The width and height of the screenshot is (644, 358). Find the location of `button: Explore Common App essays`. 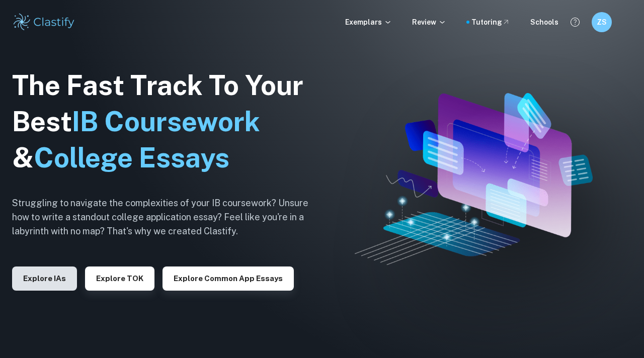

button: Explore Common App essays is located at coordinates (228, 279).